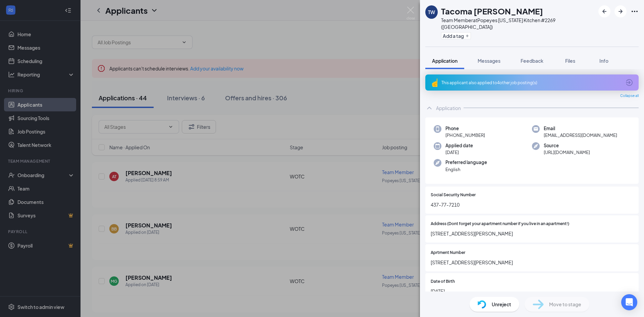 Image resolution: width=644 pixels, height=317 pixels. What do you see at coordinates (565, 304) in the screenshot?
I see `span: Move to stage` at bounding box center [565, 304].